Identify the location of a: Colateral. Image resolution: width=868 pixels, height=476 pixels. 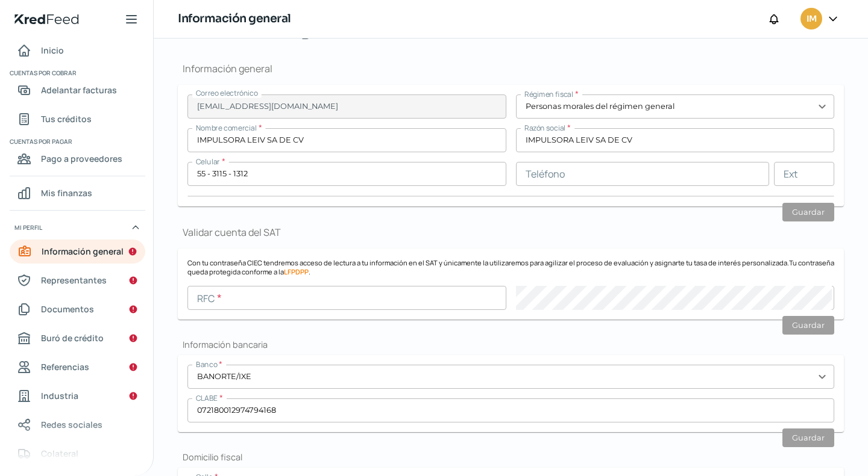
(77, 454).